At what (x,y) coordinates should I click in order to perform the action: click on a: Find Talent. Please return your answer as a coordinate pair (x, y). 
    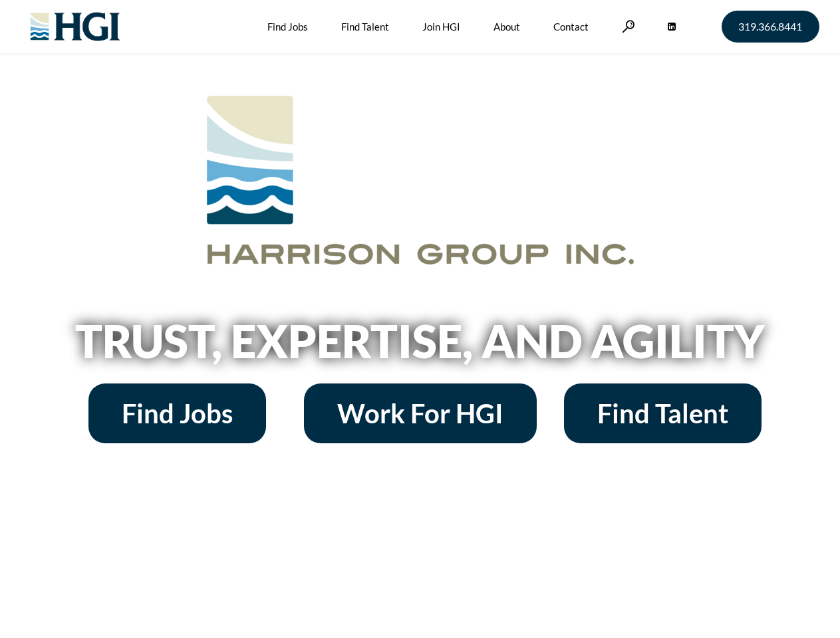
    Looking at the image, I should click on (662, 414).